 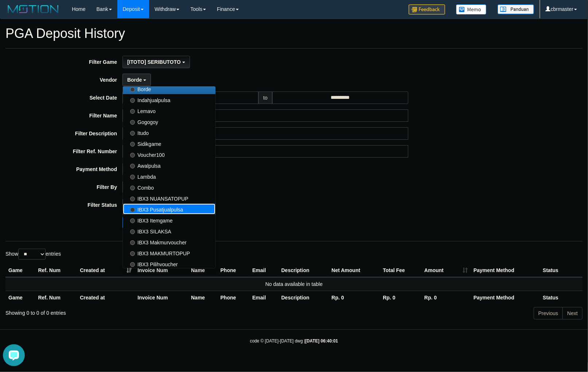 What do you see at coordinates (33, 254) in the screenshot?
I see `label: Show entries` at bounding box center [33, 254].